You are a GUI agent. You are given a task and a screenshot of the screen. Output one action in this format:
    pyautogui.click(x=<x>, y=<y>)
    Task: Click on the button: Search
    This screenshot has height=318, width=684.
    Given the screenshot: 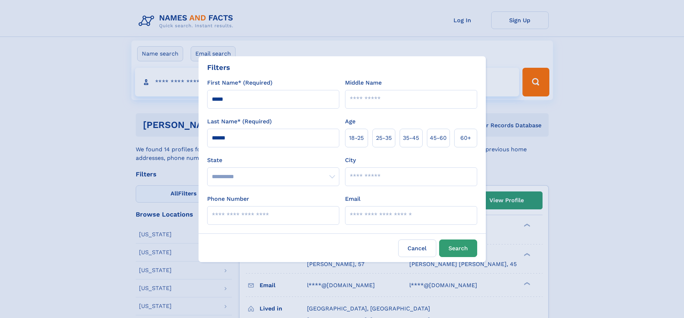 What is the action you would take?
    pyautogui.click(x=458, y=248)
    